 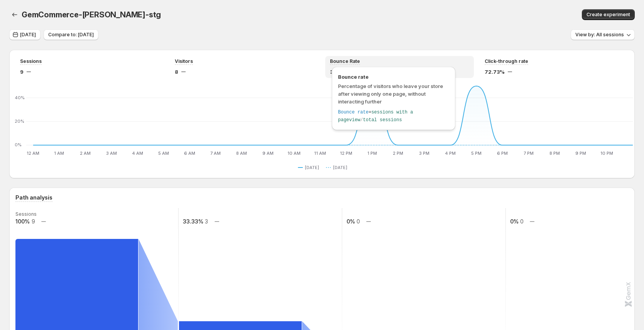 What do you see at coordinates (193, 221) in the screenshot?
I see `text: 33.33%` at bounding box center [193, 221].